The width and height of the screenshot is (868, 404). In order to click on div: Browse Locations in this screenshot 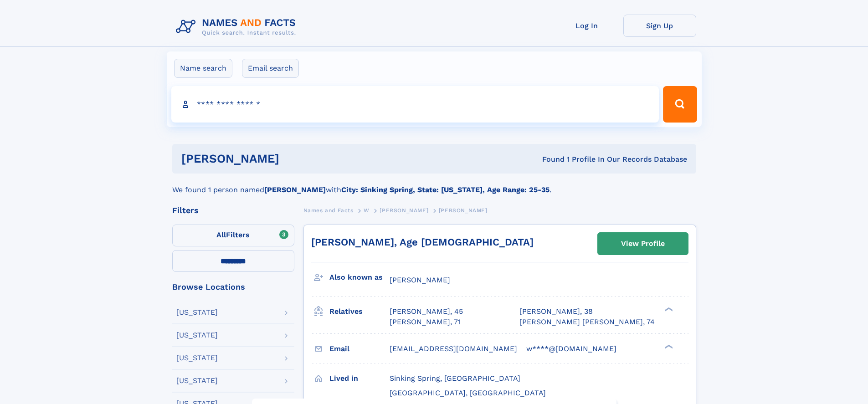, I will do `click(233, 287)`.